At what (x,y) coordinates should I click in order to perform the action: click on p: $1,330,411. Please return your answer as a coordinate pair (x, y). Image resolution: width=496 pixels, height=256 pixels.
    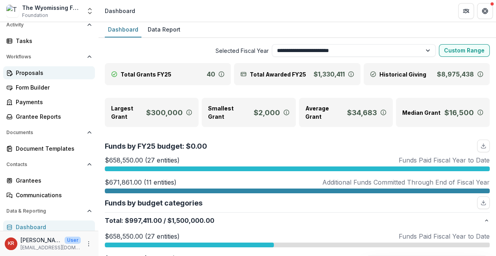
    Looking at the image, I should click on (329, 74).